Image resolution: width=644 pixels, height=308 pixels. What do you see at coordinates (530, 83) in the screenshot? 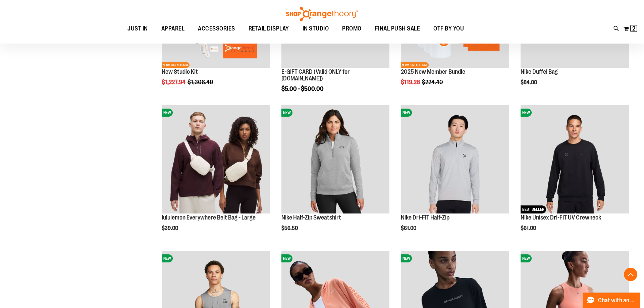
I see `span: $84.00` at bounding box center [530, 83].